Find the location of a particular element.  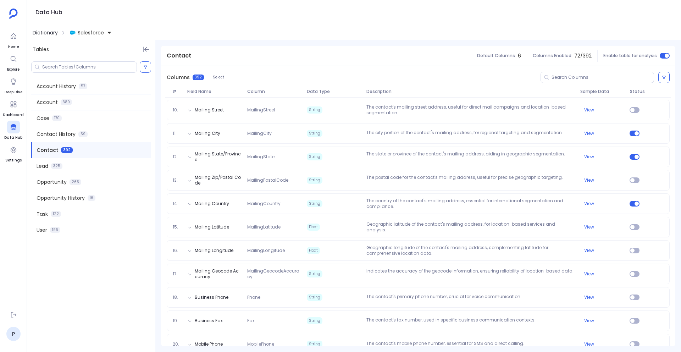

a: Deep Dive is located at coordinates (13, 85).